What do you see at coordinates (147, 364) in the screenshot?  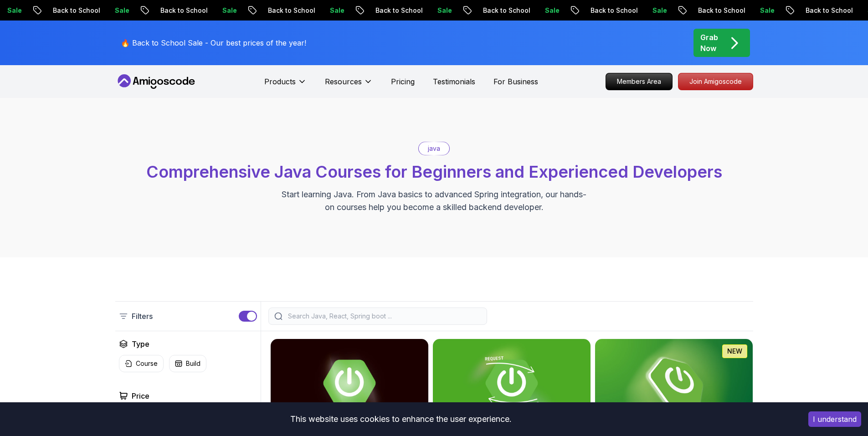 I see `p: Course` at bounding box center [147, 364].